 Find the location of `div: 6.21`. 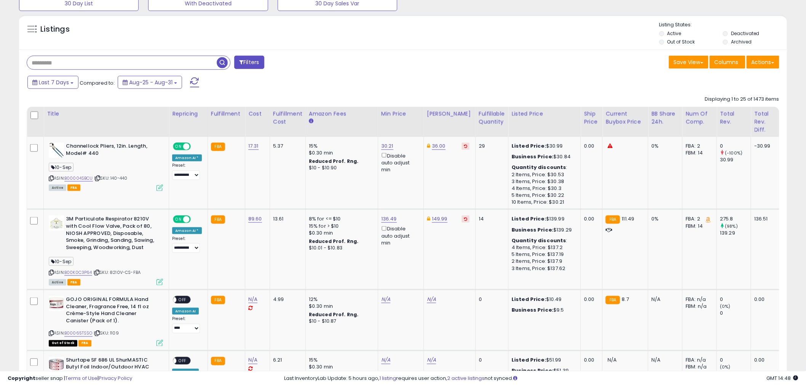

div: 6.21 is located at coordinates (287, 360).